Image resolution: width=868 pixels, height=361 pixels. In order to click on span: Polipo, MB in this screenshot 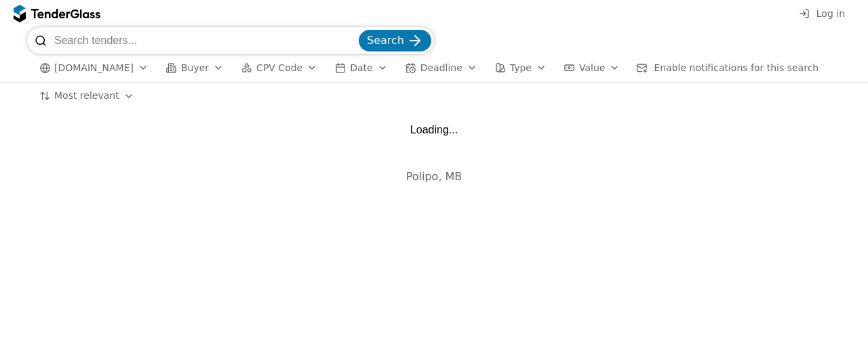, I will do `click(434, 176)`.